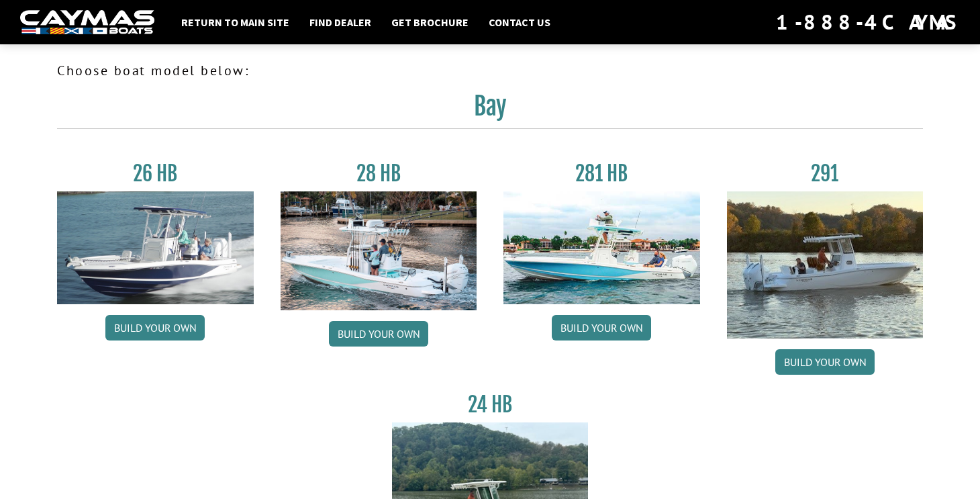  I want to click on p: Choose boat model below:, so click(490, 71).